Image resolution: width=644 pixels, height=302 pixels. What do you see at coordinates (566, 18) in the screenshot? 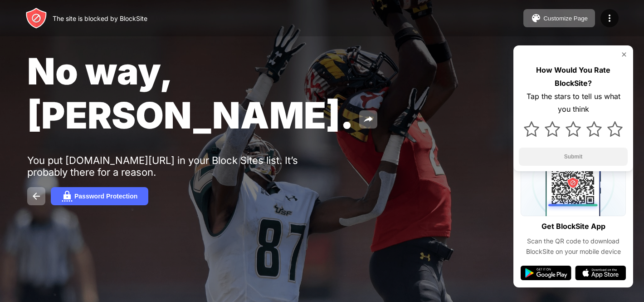
I see `div: Customize Page` at bounding box center [566, 18].